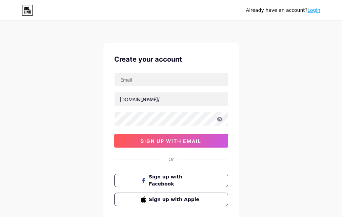 Image resolution: width=342 pixels, height=217 pixels. Describe the element at coordinates (171, 99) in the screenshot. I see `input: username` at that location.